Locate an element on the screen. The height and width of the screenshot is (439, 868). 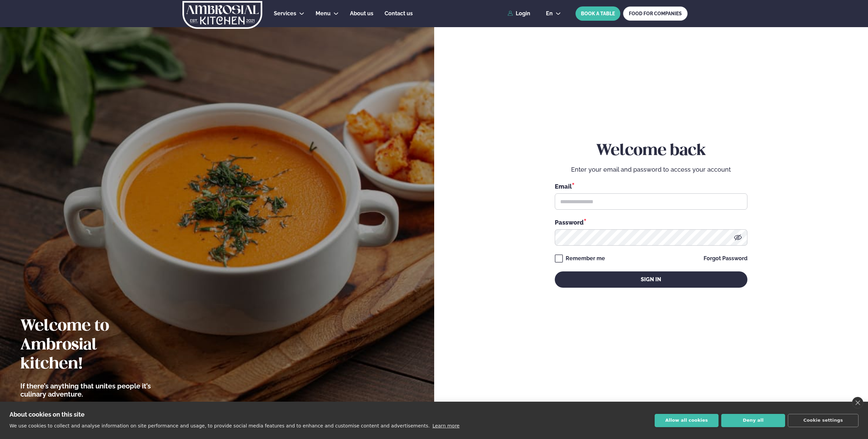
button: BOOK A TABLE is located at coordinates (598, 14).